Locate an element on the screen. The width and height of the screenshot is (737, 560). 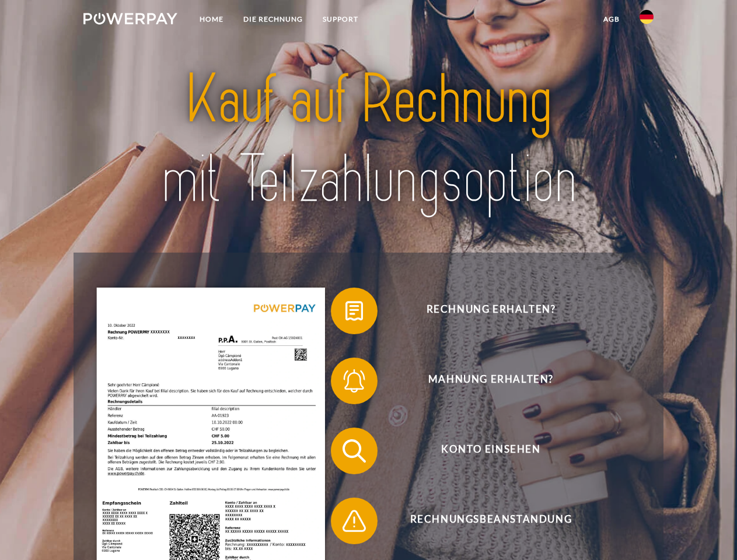
img: qb_bell.svg is located at coordinates (354, 381).